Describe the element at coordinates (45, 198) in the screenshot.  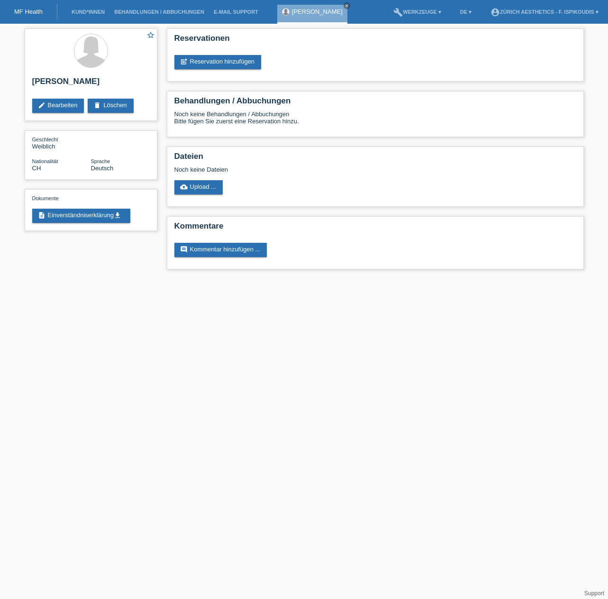
I see `span: Dokumente` at that location.